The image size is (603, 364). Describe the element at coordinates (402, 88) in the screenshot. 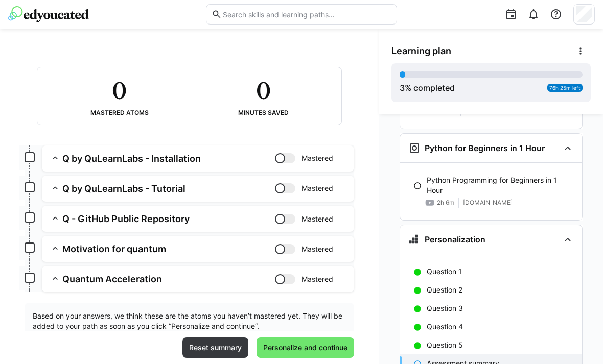

I see `span: 3` at that location.